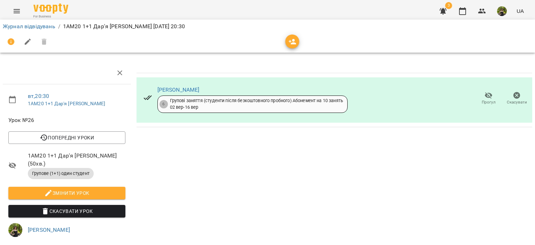 The width and height of the screenshot is (535, 245). I want to click on button: Menu, so click(17, 11).